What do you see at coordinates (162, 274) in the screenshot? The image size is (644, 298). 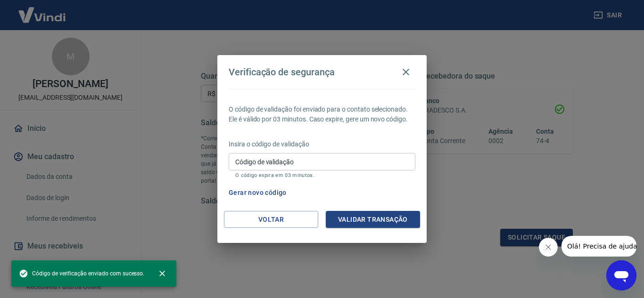 I see `button: close` at bounding box center [162, 274].